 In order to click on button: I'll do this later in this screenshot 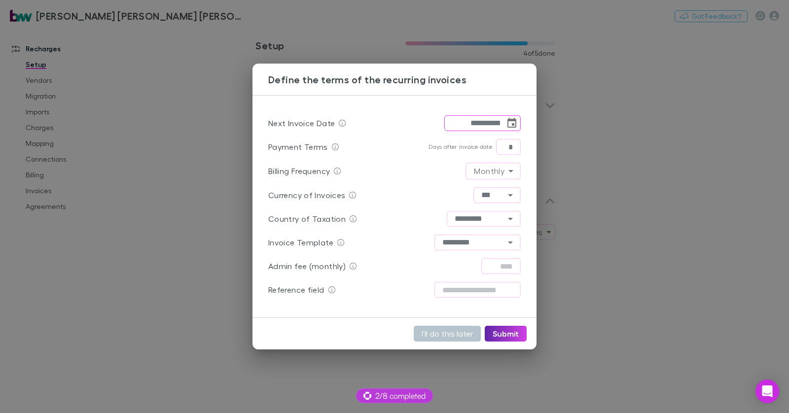, I will do `click(448, 334)`.